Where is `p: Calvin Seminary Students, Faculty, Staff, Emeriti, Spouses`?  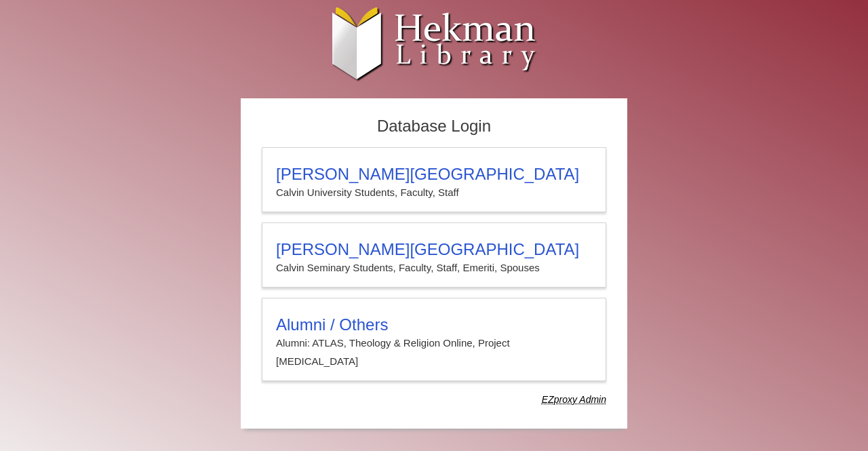 p: Calvin Seminary Students, Faculty, Staff, Emeriti, Spouses is located at coordinates (434, 268).